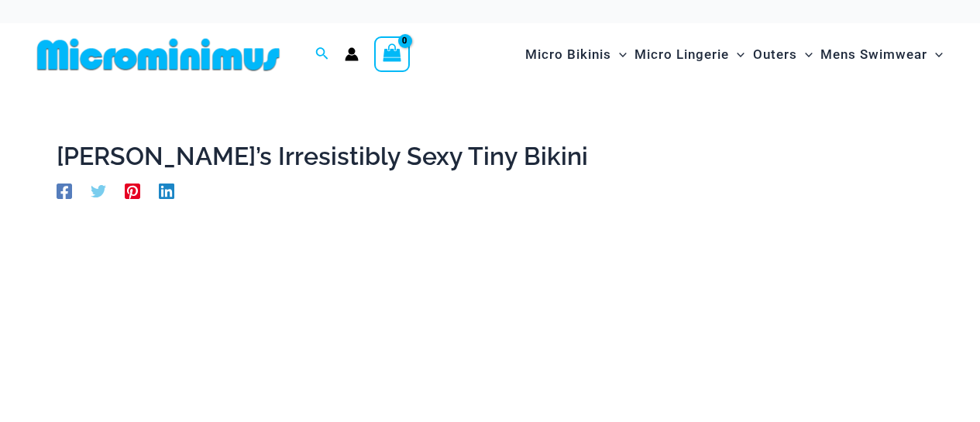 The height and width of the screenshot is (422, 980). Describe the element at coordinates (65, 190) in the screenshot. I see `a: Facebook` at that location.